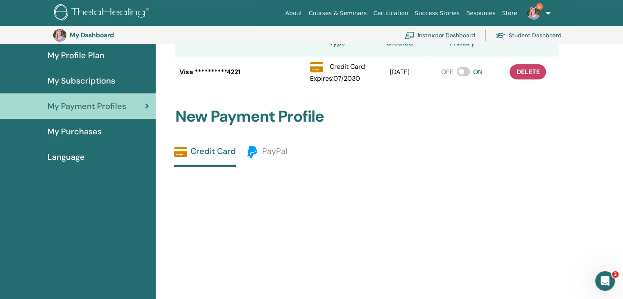  What do you see at coordinates (528, 72) in the screenshot?
I see `button: delete` at bounding box center [528, 72].